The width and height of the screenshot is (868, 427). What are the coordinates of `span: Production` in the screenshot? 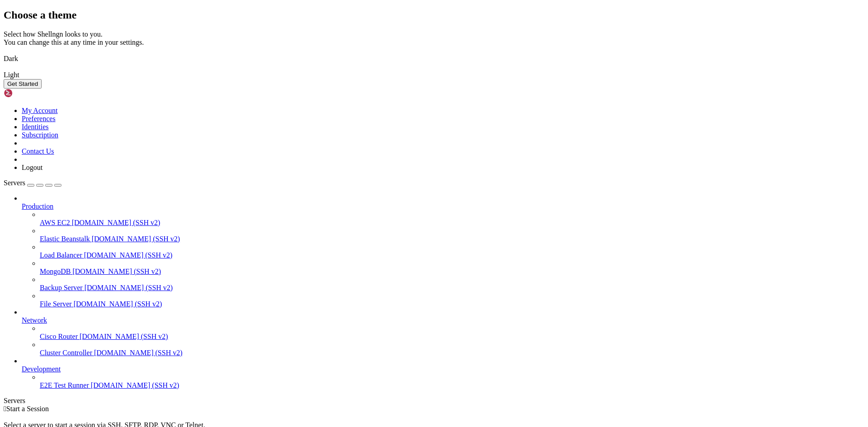 It's located at (37, 206).